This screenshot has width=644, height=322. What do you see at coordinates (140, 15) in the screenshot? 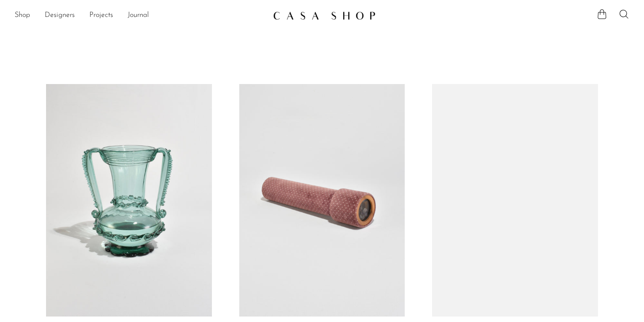
I see `ul: NEW HEADER MENU` at bounding box center [140, 15].